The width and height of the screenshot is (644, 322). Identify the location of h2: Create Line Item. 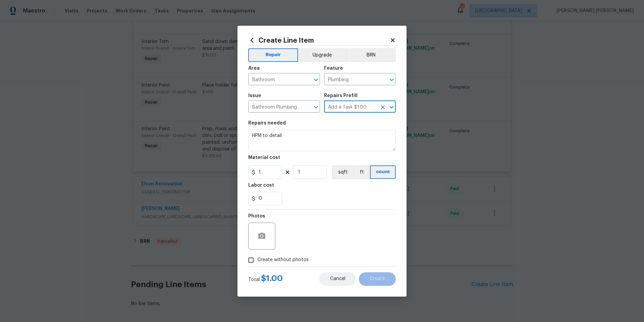
(319, 40).